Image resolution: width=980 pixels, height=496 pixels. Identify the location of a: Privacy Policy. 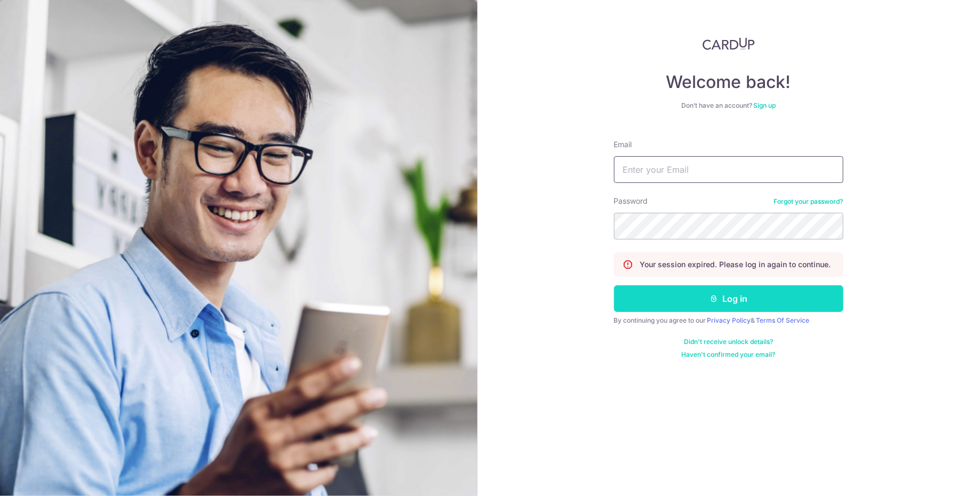
(730, 320).